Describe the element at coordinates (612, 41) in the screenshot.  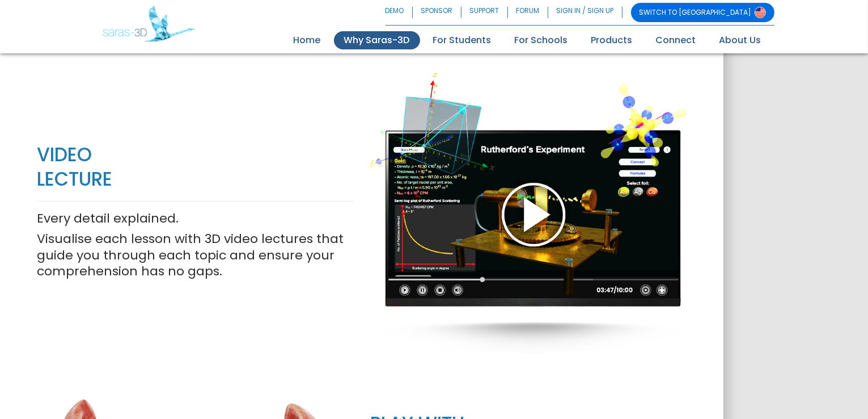
I see `a: Products` at that location.